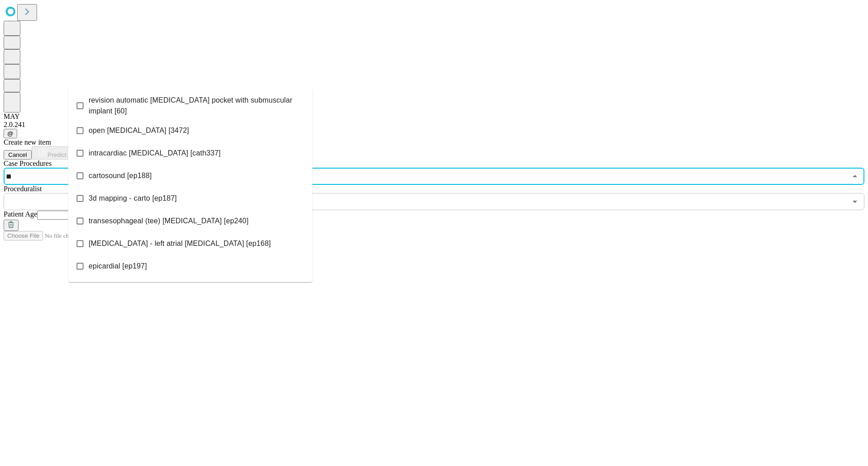 The image size is (868, 466). What do you see at coordinates (132, 198) in the screenshot?
I see `span: 3d mapping - carto [ep187]` at bounding box center [132, 198].